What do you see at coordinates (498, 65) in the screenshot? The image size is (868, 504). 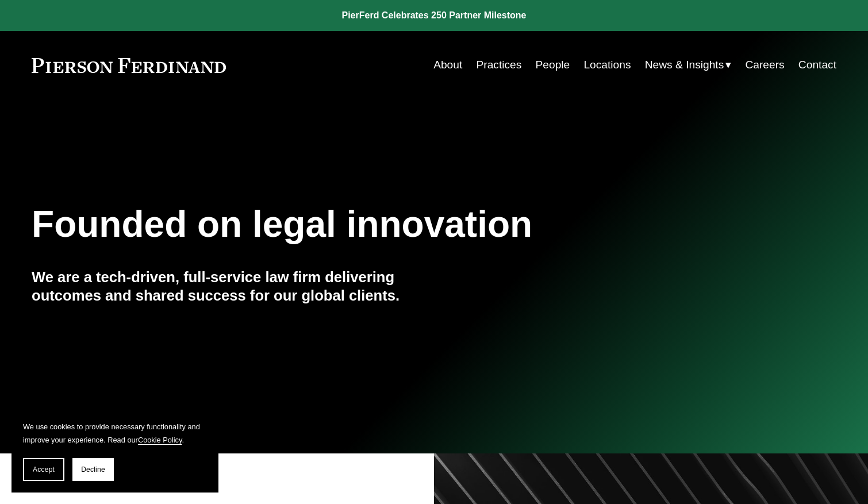 I see `a: Practices` at bounding box center [498, 65].